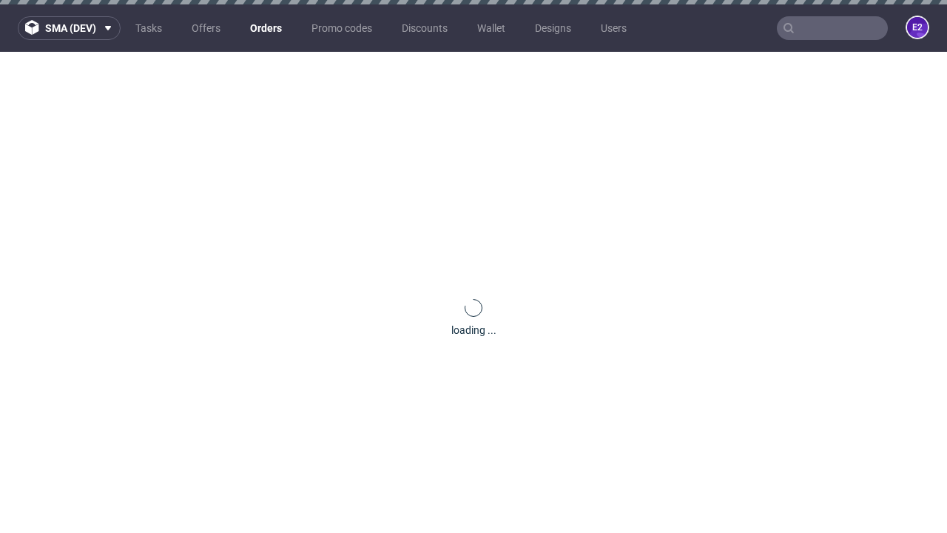 This screenshot has width=947, height=533. What do you see at coordinates (553, 28) in the screenshot?
I see `a: Designs` at bounding box center [553, 28].